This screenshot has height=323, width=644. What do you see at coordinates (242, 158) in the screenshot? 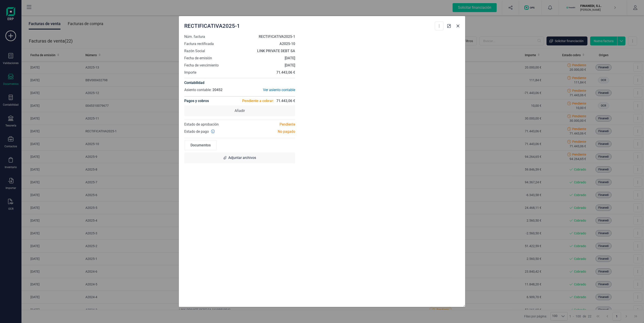
I see `span: Adjuntar archivos` at bounding box center [242, 158].